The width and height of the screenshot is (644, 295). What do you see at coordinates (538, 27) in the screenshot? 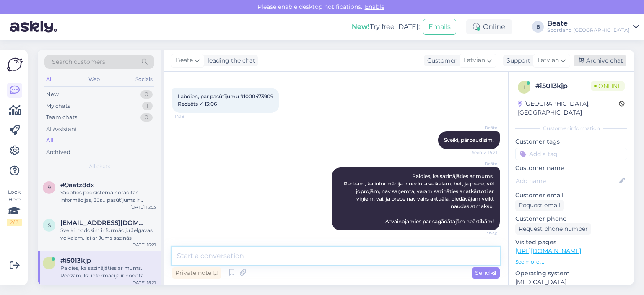
I see `div: B` at bounding box center [538, 27].